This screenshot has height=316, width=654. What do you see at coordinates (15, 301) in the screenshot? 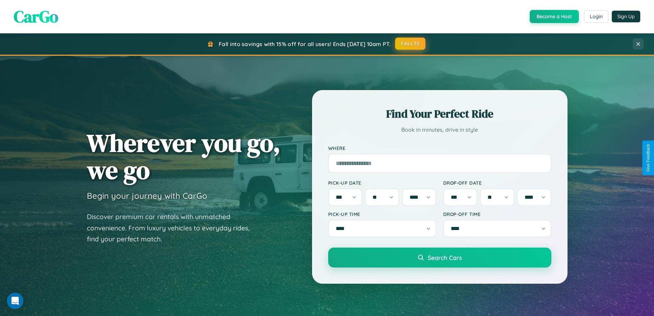
I see `div: Open Intercom Messenger` at bounding box center [15, 301].